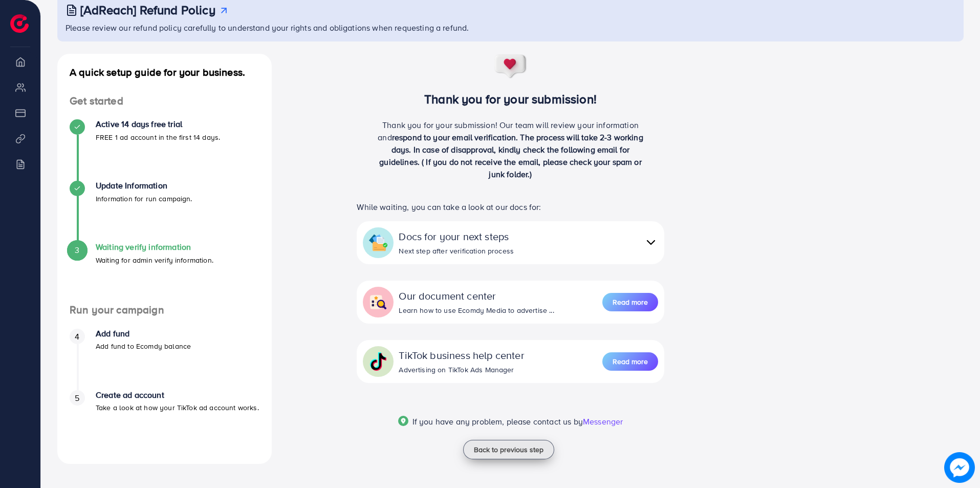  What do you see at coordinates (164, 310) in the screenshot?
I see `h4: Run your campaign` at bounding box center [164, 310].